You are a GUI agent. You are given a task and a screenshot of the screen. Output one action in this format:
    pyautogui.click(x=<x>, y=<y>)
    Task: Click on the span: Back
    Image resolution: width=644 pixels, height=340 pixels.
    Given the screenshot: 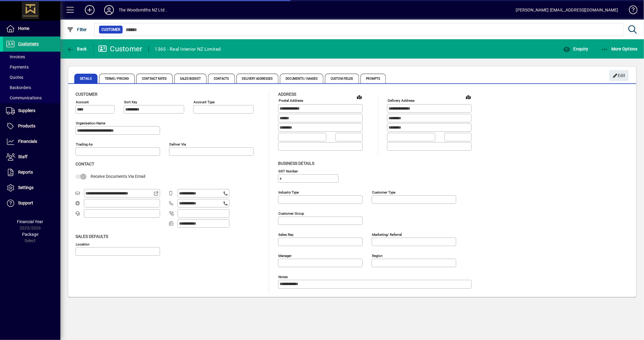 What is the action you would take?
    pyautogui.click(x=76, y=49)
    